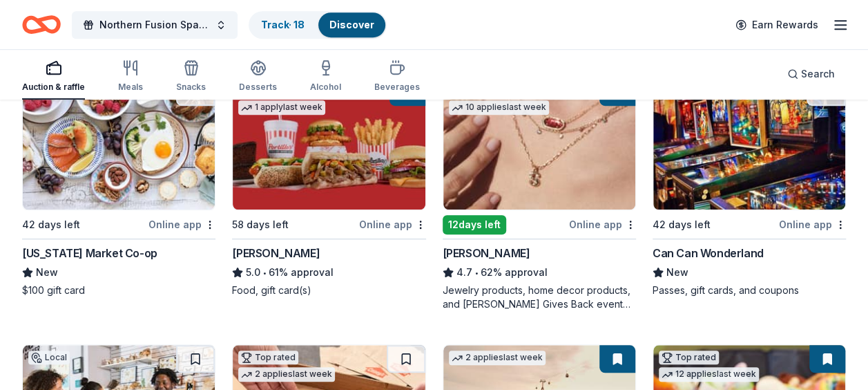  Describe the element at coordinates (351, 24) in the screenshot. I see `a: Discover` at that location.